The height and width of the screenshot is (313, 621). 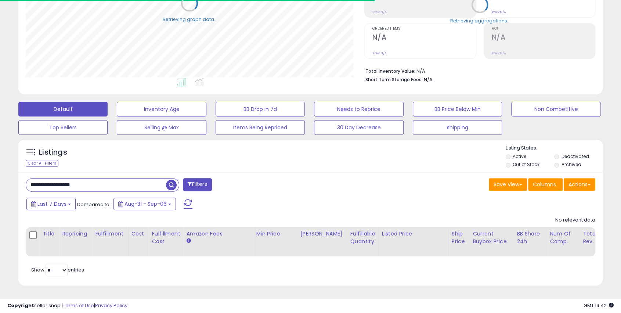 What do you see at coordinates (519, 156) in the screenshot?
I see `label: Active` at bounding box center [519, 156].